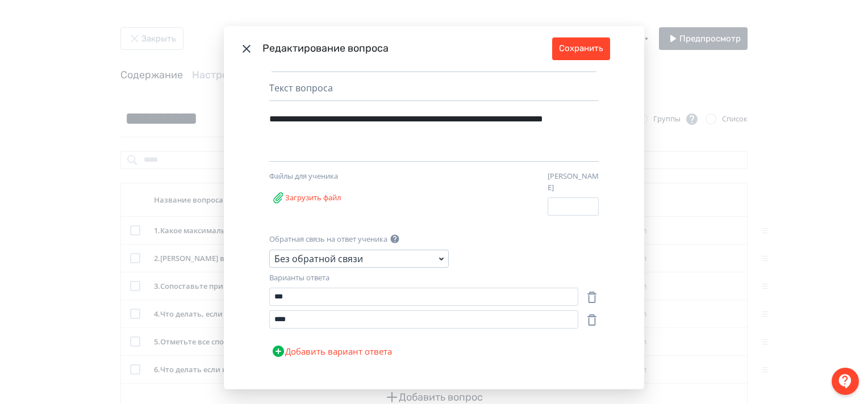 The height and width of the screenshot is (404, 868). What do you see at coordinates (329, 239) in the screenshot?
I see `label: Обратная связь на ответ ученика` at bounding box center [329, 239].